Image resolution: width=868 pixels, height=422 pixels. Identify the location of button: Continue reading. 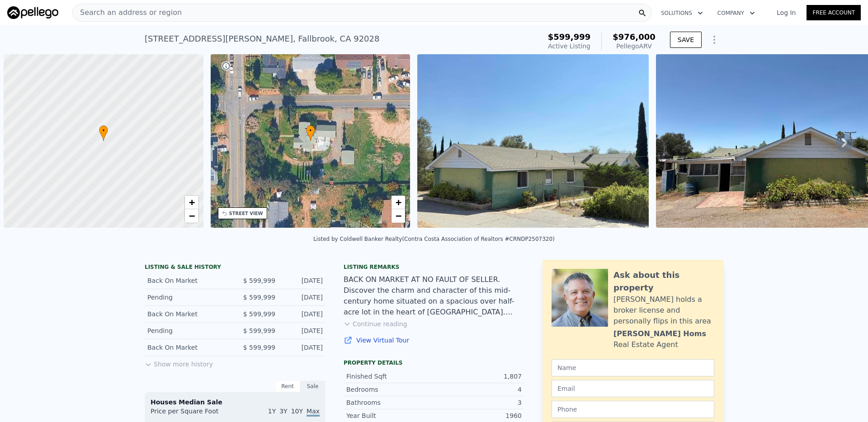
(375, 324).